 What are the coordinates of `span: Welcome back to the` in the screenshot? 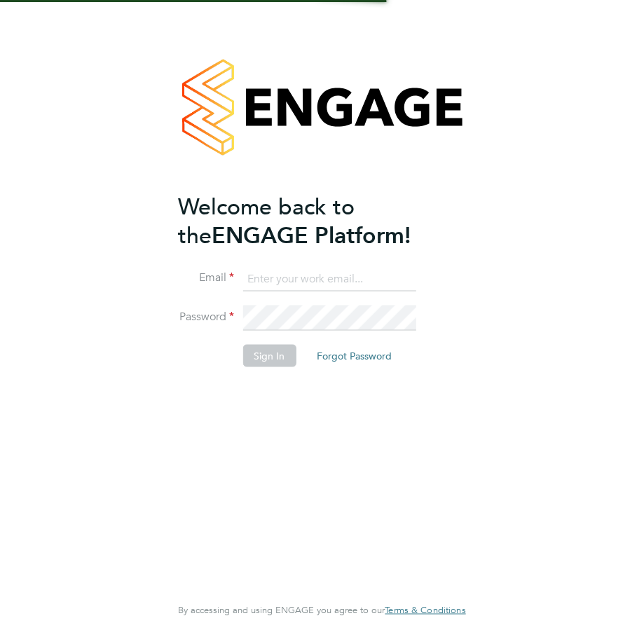 It's located at (266, 221).